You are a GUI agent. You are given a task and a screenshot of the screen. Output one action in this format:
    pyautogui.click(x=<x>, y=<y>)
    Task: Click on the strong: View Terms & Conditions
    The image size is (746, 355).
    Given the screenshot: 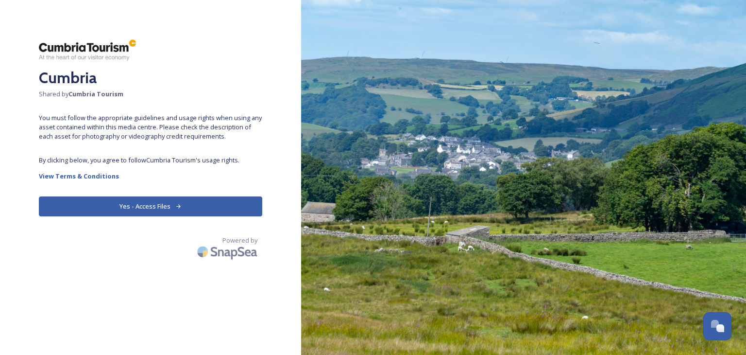 What is the action you would take?
    pyautogui.click(x=79, y=176)
    